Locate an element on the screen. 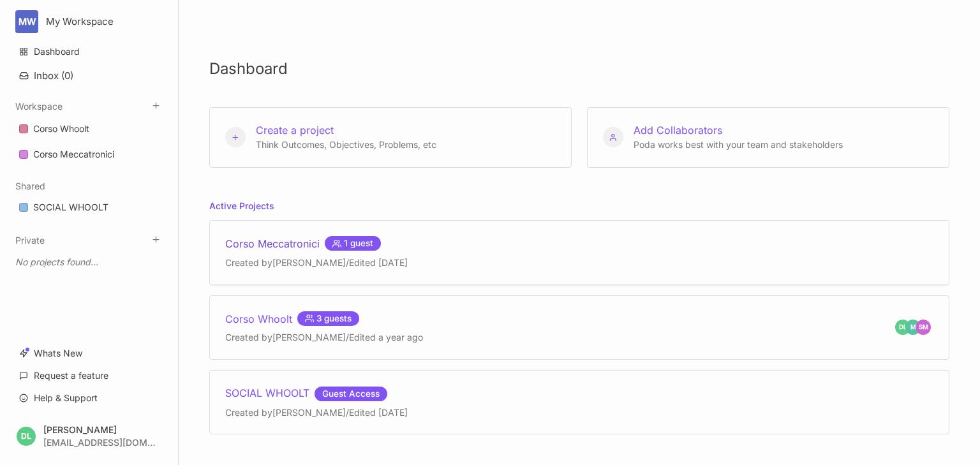 The height and width of the screenshot is (465, 980). a: Corso Whoolt is located at coordinates (88, 129).